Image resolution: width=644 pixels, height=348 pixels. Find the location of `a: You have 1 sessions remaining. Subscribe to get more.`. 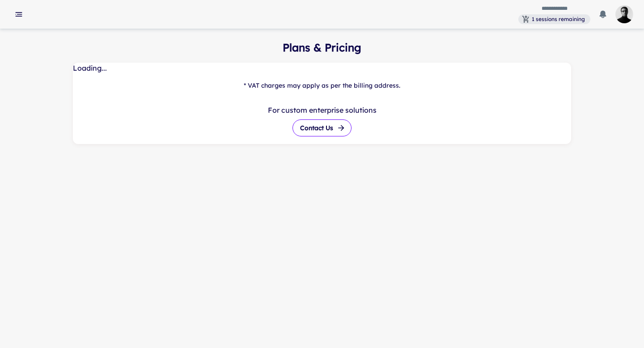

a: You have 1 sessions remaining. Subscribe to get more. is located at coordinates (554, 19).